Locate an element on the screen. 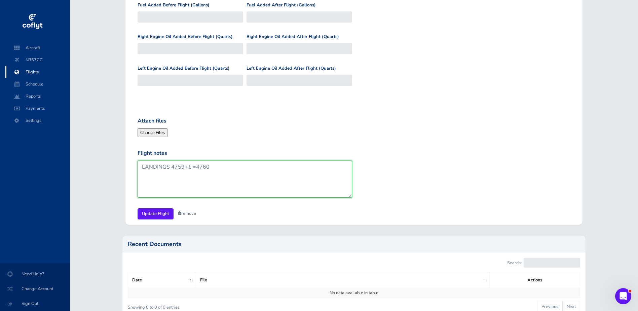  span: Flights is located at coordinates (38, 72).